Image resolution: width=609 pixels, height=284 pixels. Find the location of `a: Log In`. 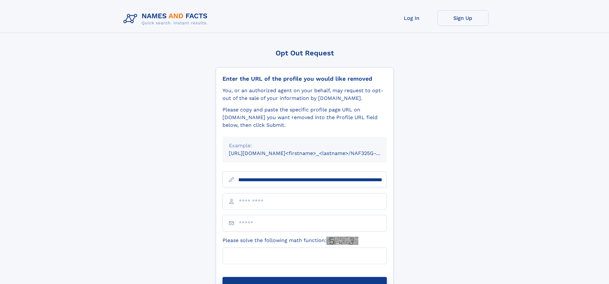

a: Log In is located at coordinates (412, 18).